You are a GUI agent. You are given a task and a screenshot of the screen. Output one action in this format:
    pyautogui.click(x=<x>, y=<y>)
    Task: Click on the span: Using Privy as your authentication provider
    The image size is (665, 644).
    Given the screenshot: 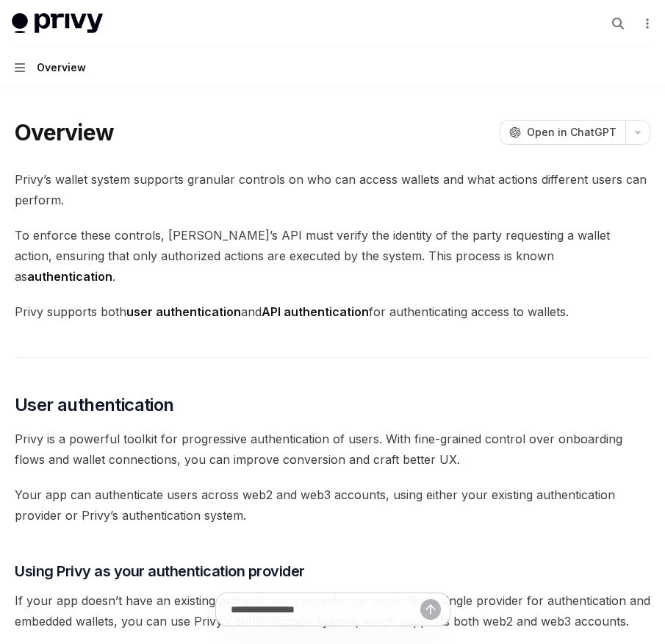 What is the action you would take?
    pyautogui.click(x=159, y=572)
    